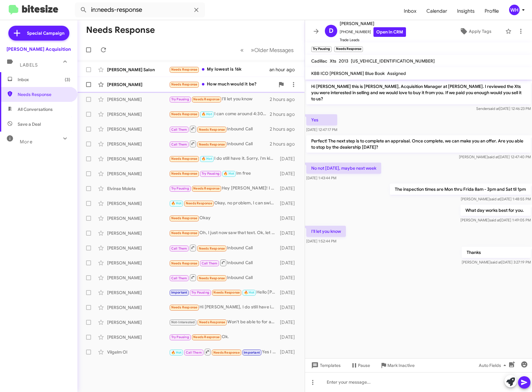 The image size is (532, 392). I want to click on div: I do still have it. Sorry, i'm kinda busy right now. I do Still use my runner but barely so milea..., so click(224, 159).